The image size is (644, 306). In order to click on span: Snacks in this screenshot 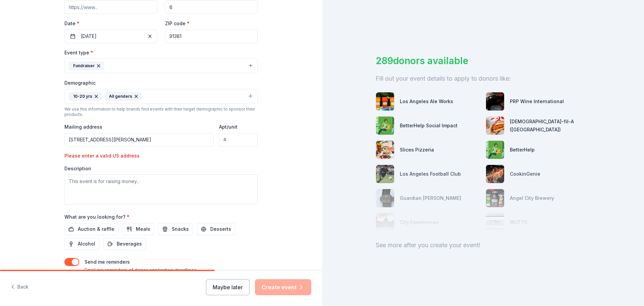, I will do `click(180, 229)`.